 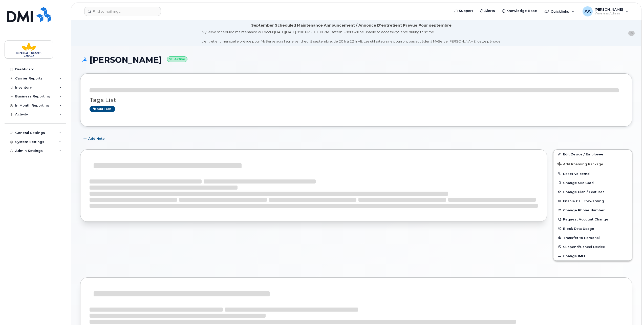 I want to click on button: close notification, so click(x=631, y=33).